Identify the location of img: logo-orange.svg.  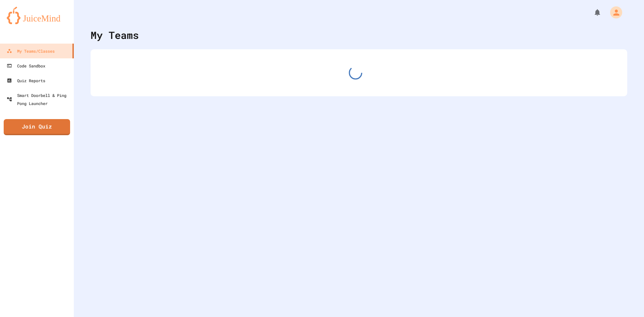
(37, 15).